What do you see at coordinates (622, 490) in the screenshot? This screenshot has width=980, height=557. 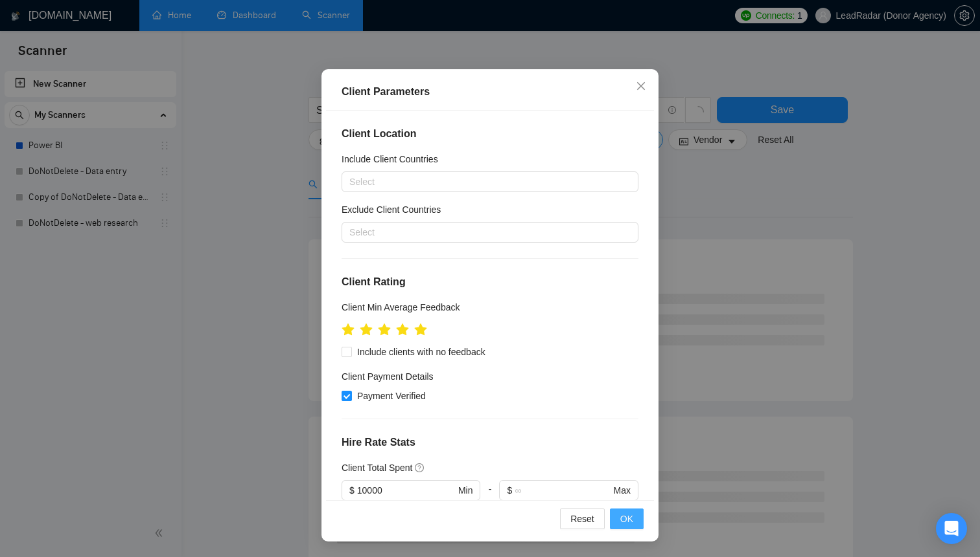 I see `span: Max` at bounding box center [622, 490].